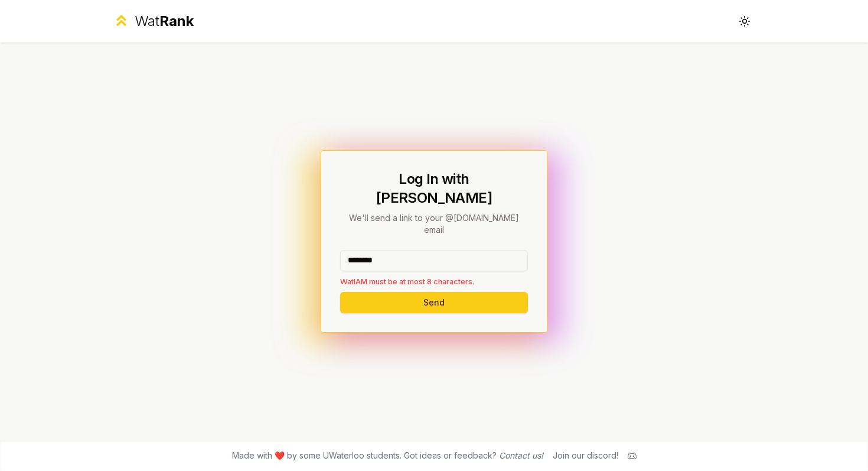 The width and height of the screenshot is (868, 471). Describe the element at coordinates (387, 456) in the screenshot. I see `span: Made with ❤️ by some UWaterloo students. Got ideas or feedback?` at that location.